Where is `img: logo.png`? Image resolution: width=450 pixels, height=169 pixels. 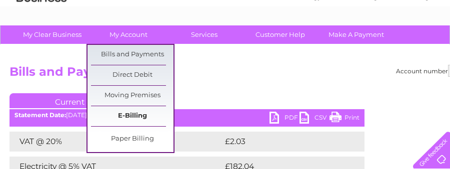 img: logo.png is located at coordinates (41, 41).